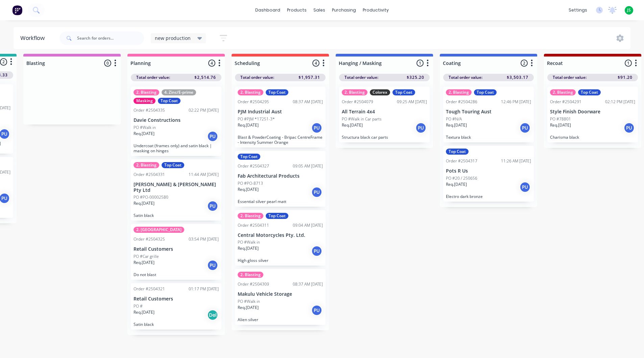 The width and height of the screenshot is (644, 358). I want to click on div: productivity, so click(375, 11).